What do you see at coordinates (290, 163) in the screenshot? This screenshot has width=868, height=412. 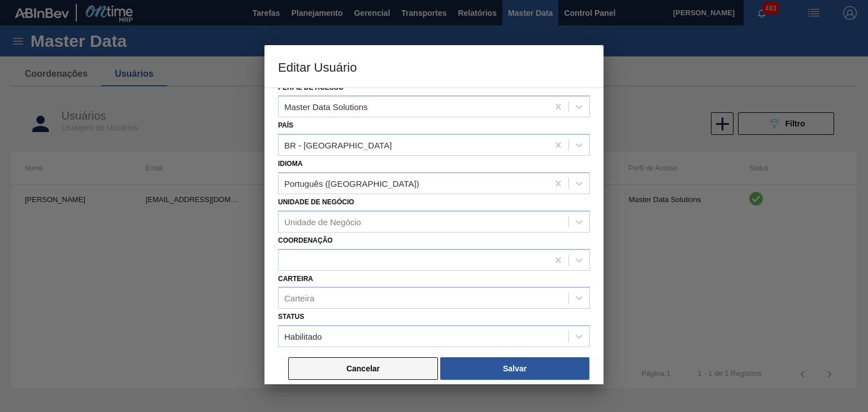 I see `label: Idioma` at bounding box center [290, 163].